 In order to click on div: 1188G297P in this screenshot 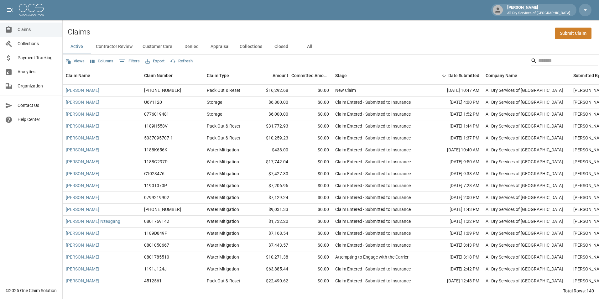, I will do `click(156, 162)`.